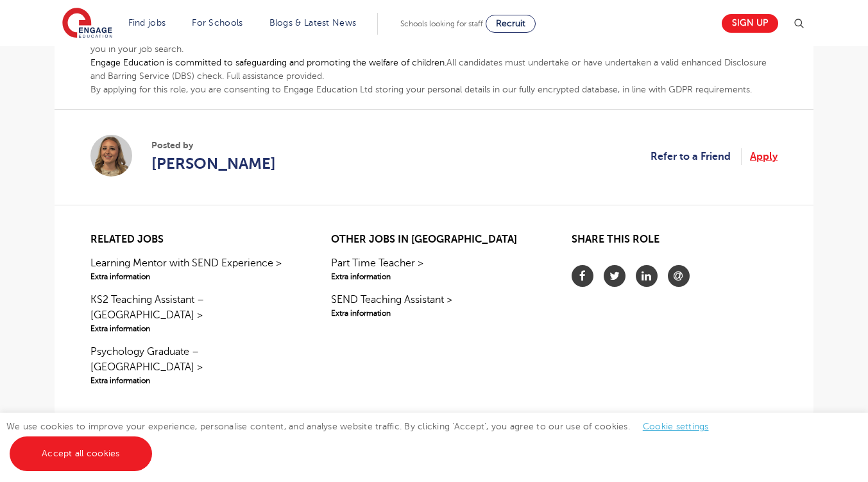  Describe the element at coordinates (217, 22) in the screenshot. I see `a: For Schools` at that location.